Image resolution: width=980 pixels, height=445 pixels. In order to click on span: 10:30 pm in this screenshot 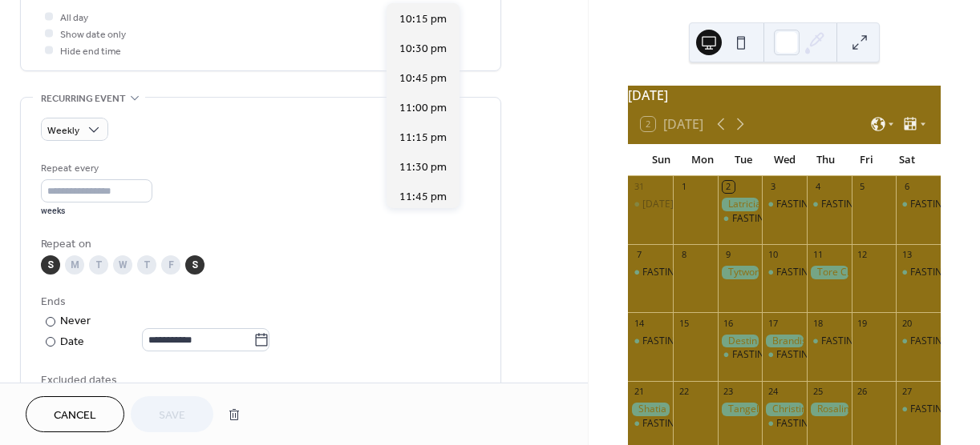, I will do `click(423, 49)`.